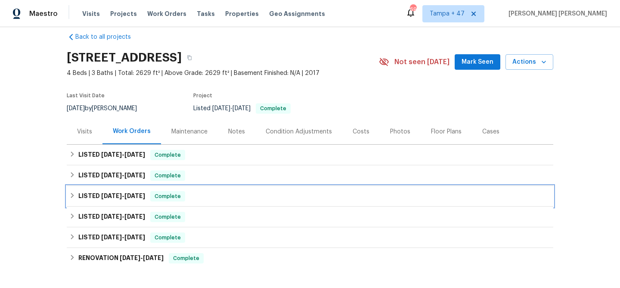 The width and height of the screenshot is (620, 288). I want to click on span: Properties, so click(242, 14).